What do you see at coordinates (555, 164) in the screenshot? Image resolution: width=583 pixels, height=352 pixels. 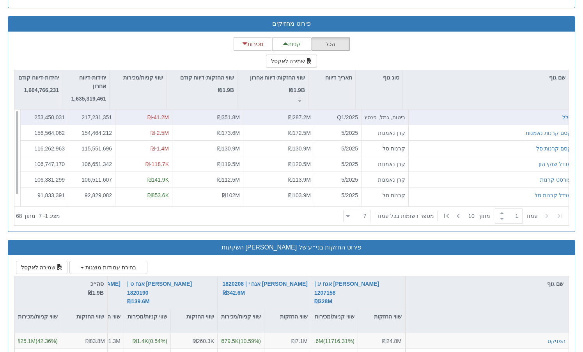 I see `button: מגדל שוקי הון` at bounding box center [555, 164].